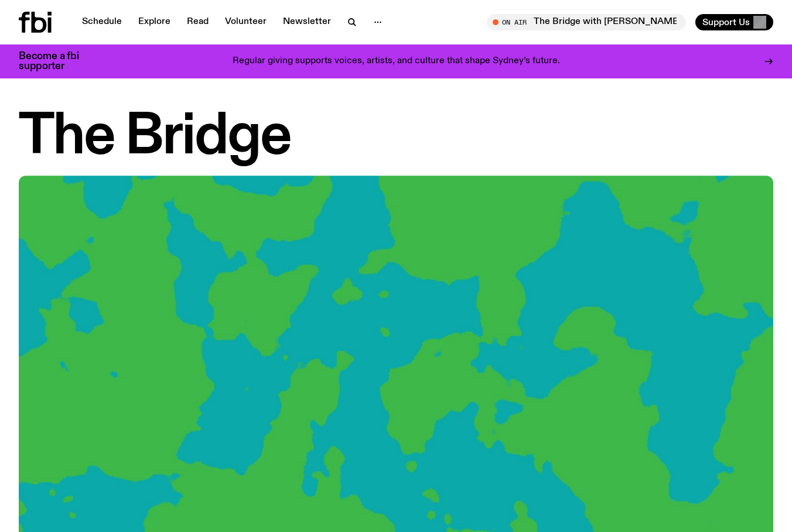 The width and height of the screenshot is (792, 532). I want to click on a: Read, so click(197, 22).